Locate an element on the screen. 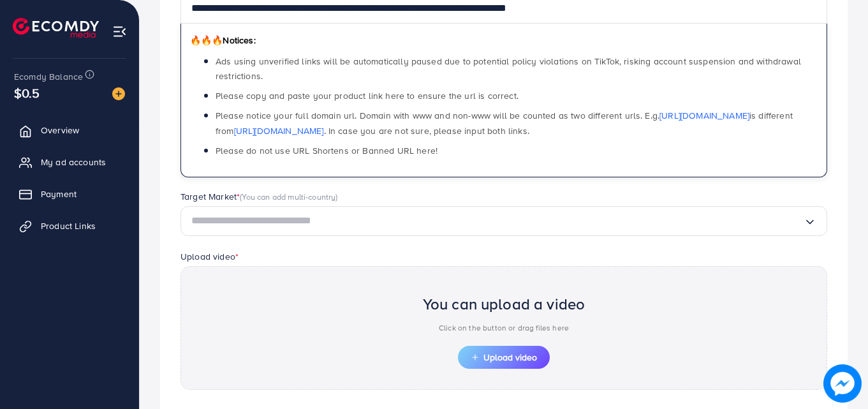 This screenshot has width=868, height=409. span: Ecomdy Balance is located at coordinates (48, 76).